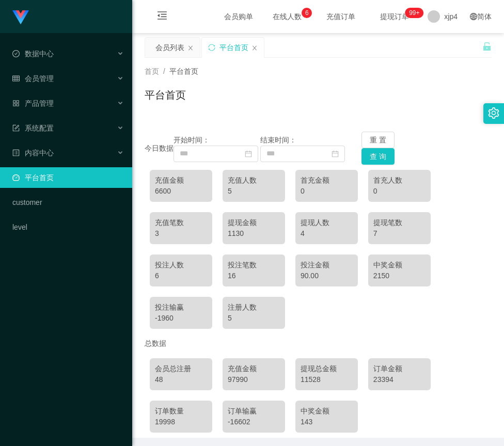 The width and height of the screenshot is (504, 446). Describe the element at coordinates (487, 47) in the screenshot. I see `i: 图标: unlock` at that location.